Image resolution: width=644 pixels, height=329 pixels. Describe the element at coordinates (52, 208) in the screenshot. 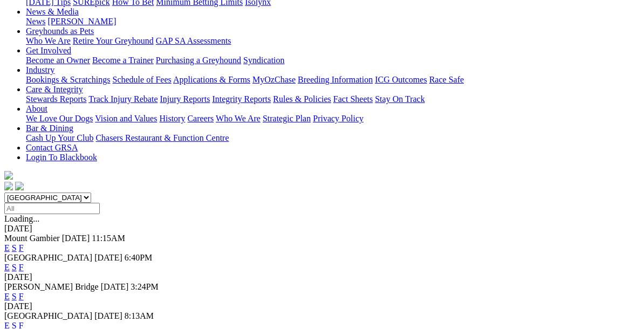

I see `input: Select date` at that location.